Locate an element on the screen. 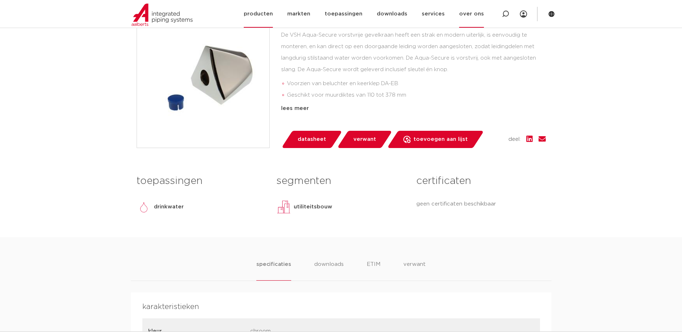 This screenshot has height=332, width=682. span: datasheet is located at coordinates (312, 140).